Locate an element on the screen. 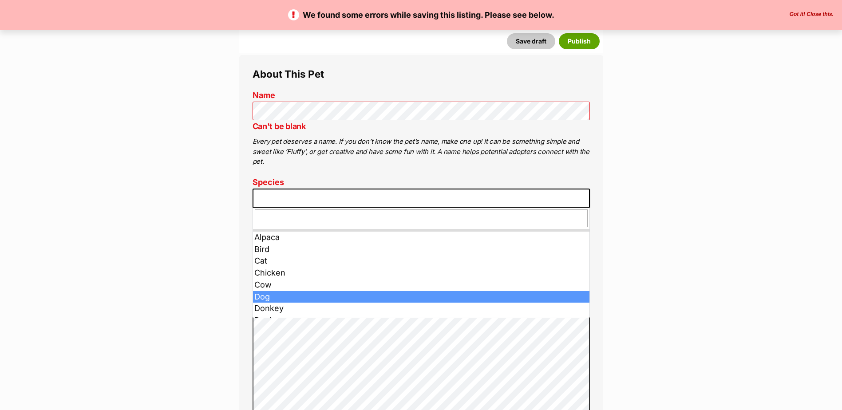 This screenshot has height=410, width=842. li: Chicken is located at coordinates (421, 273).